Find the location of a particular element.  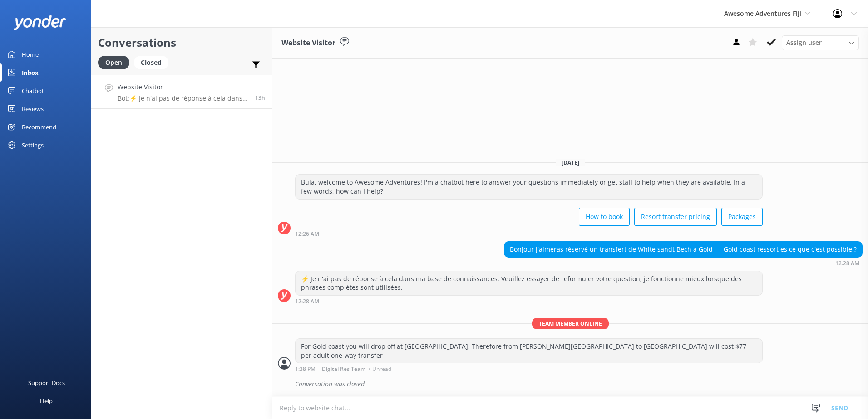

div: Support Docs is located at coordinates (46, 383).